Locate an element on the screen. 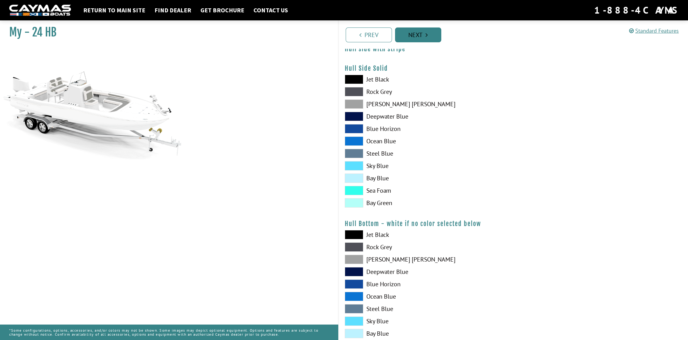 The width and height of the screenshot is (688, 340). a: Prev is located at coordinates (369, 35).